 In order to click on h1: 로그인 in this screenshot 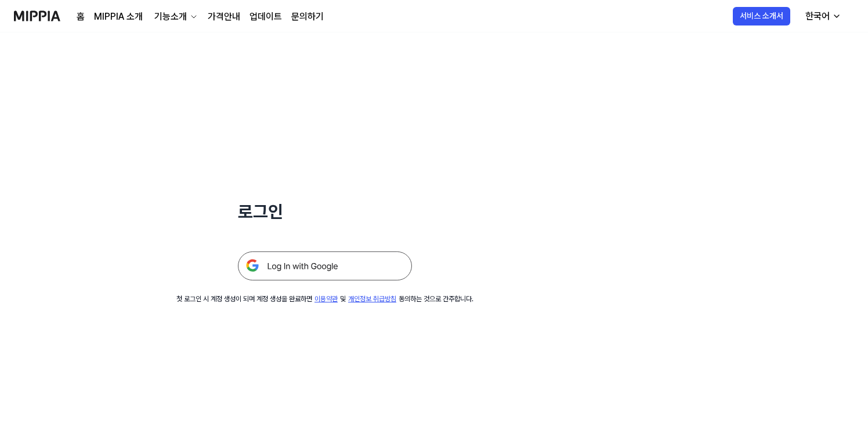, I will do `click(325, 212)`.